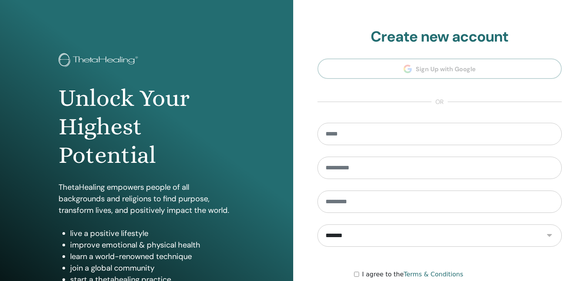 The image size is (586, 281). I want to click on li: improve emotional & physical health, so click(152, 245).